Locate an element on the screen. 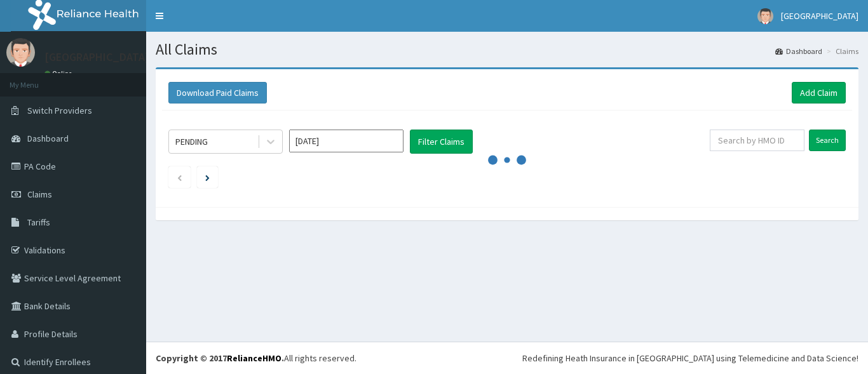  span: Claims is located at coordinates (40, 195).